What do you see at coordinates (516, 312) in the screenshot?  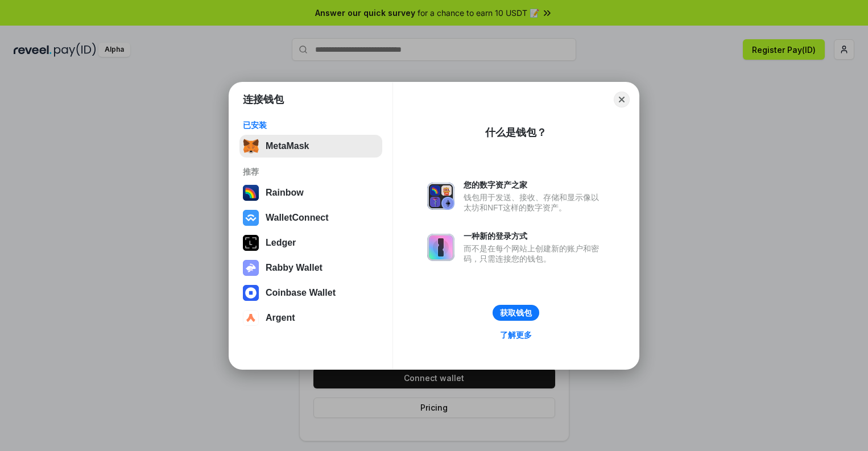 I see `div: 获取钱包` at bounding box center [516, 312].